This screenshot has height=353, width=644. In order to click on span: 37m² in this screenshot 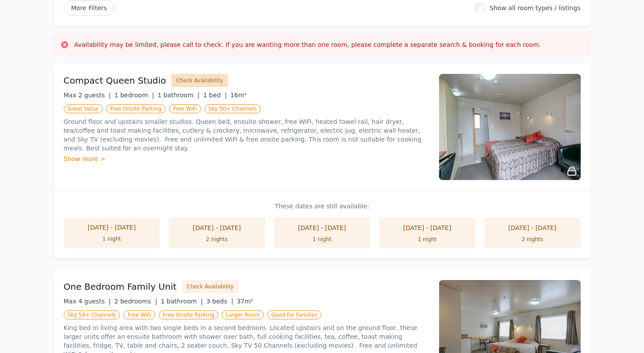, I will do `click(245, 301)`.